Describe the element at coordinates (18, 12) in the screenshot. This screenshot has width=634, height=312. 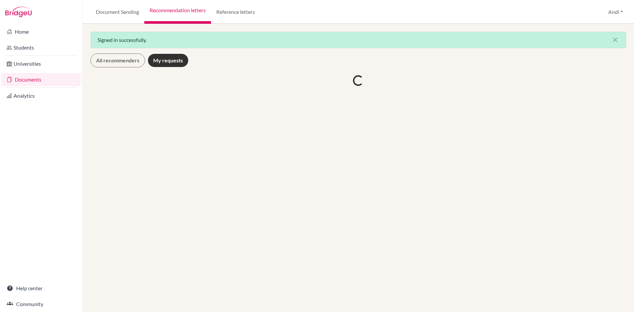
I see `img: Bridge-U` at that location.